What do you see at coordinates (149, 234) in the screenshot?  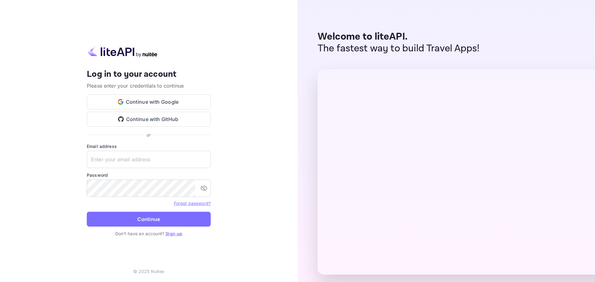 I see `p: Don't have an account?` at bounding box center [149, 234].